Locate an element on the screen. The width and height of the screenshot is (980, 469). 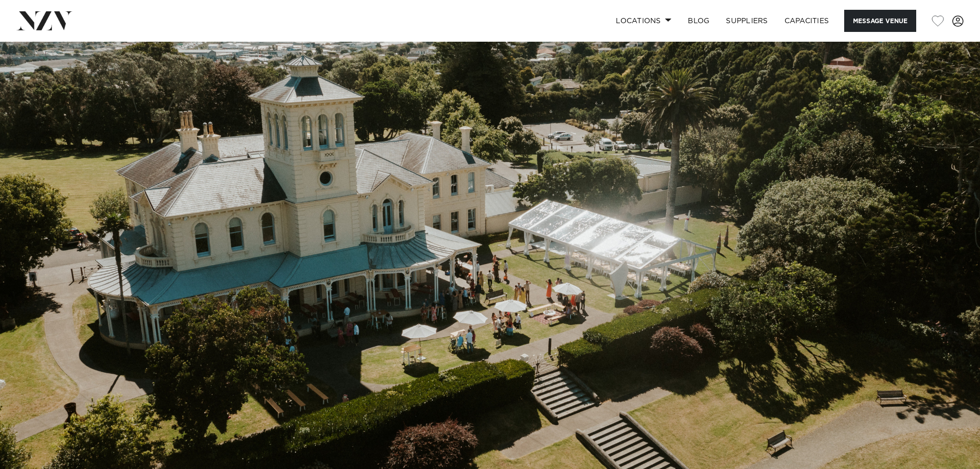
button: Message Venue is located at coordinates (881, 20).